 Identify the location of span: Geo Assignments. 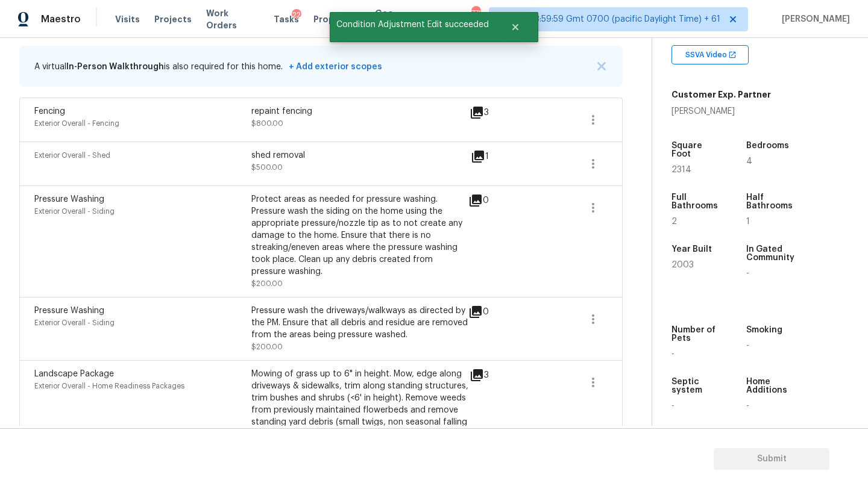
(413, 19).